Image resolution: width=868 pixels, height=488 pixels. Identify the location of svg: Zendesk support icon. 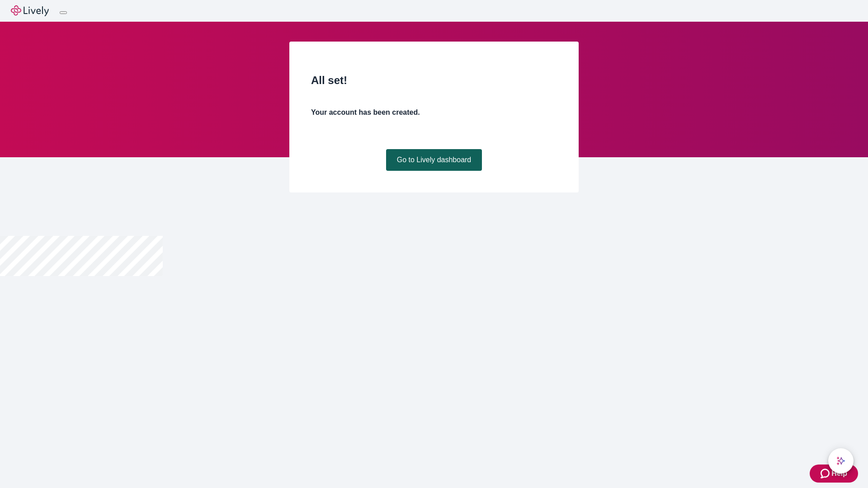
(826, 473).